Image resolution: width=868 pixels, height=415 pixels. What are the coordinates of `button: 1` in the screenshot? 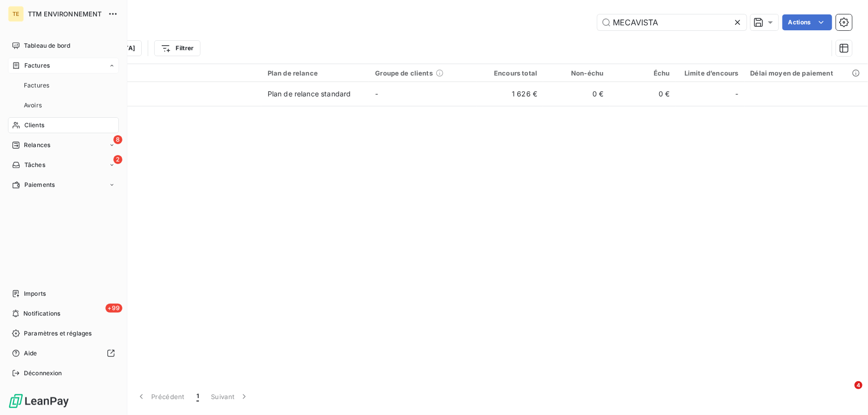 It's located at (198, 397).